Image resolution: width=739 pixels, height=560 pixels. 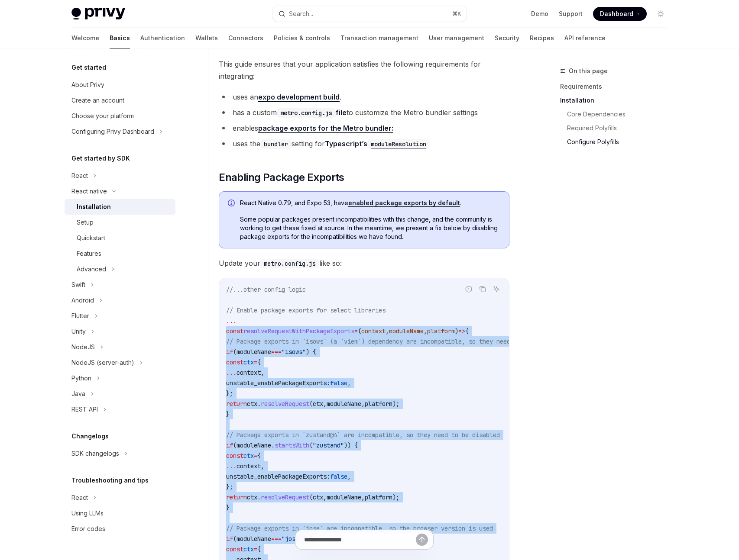 What do you see at coordinates (120, 116) in the screenshot?
I see `a: Choose your platform` at bounding box center [120, 116].